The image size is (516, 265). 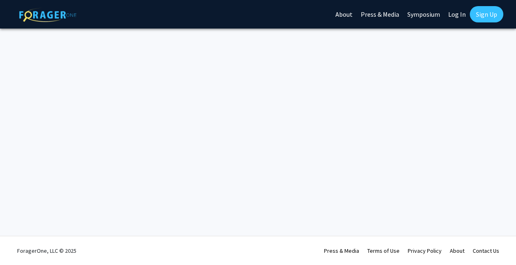 What do you see at coordinates (485, 251) in the screenshot?
I see `a: Contact Us` at bounding box center [485, 251].